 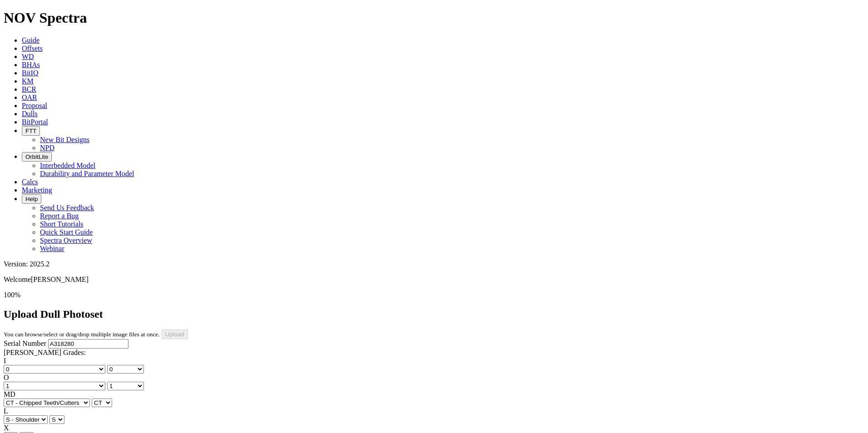 I want to click on a: Dulls, so click(x=30, y=113).